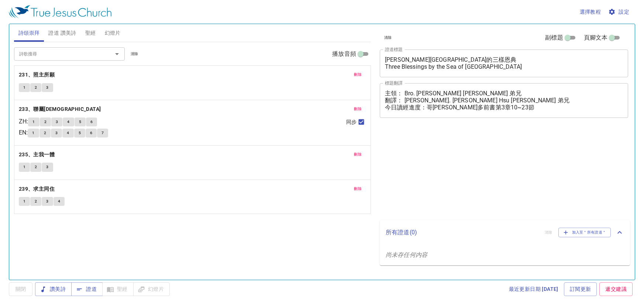 This screenshot has width=644, height=306. What do you see at coordinates (53, 289) in the screenshot?
I see `button: 讚美詩` at bounding box center [53, 289].